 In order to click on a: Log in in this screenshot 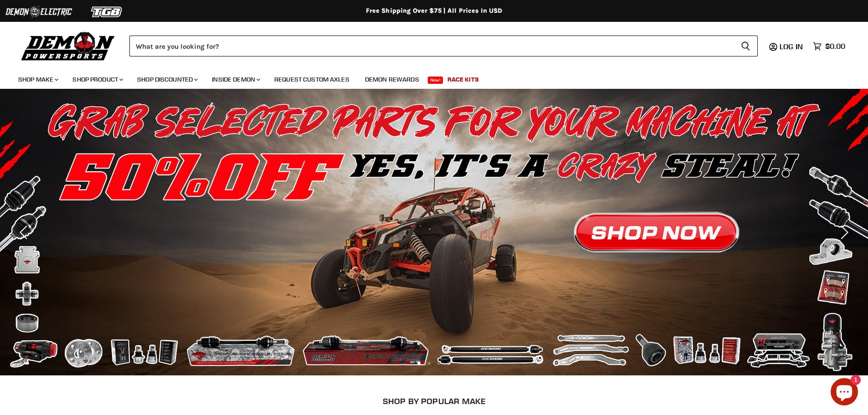, I will do `click(792, 46)`.